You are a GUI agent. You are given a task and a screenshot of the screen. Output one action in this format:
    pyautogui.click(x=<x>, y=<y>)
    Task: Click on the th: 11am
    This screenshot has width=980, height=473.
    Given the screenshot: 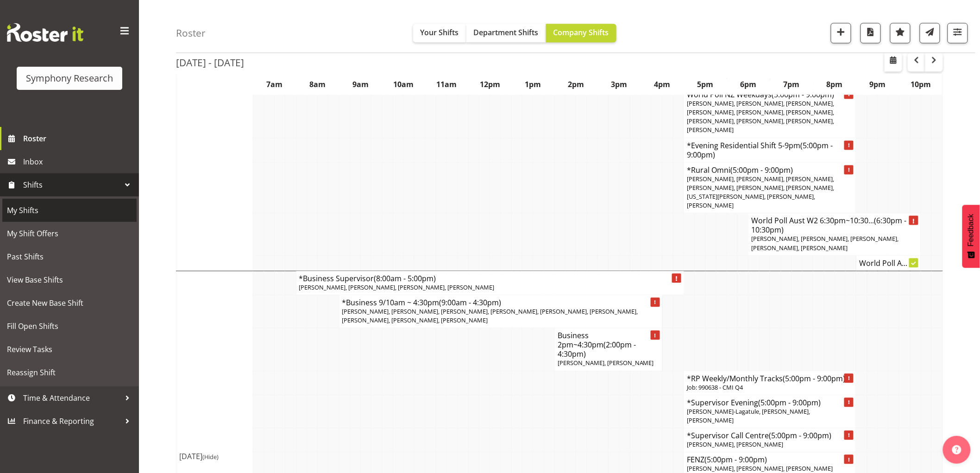 What is the action you would take?
    pyautogui.click(x=447, y=85)
    